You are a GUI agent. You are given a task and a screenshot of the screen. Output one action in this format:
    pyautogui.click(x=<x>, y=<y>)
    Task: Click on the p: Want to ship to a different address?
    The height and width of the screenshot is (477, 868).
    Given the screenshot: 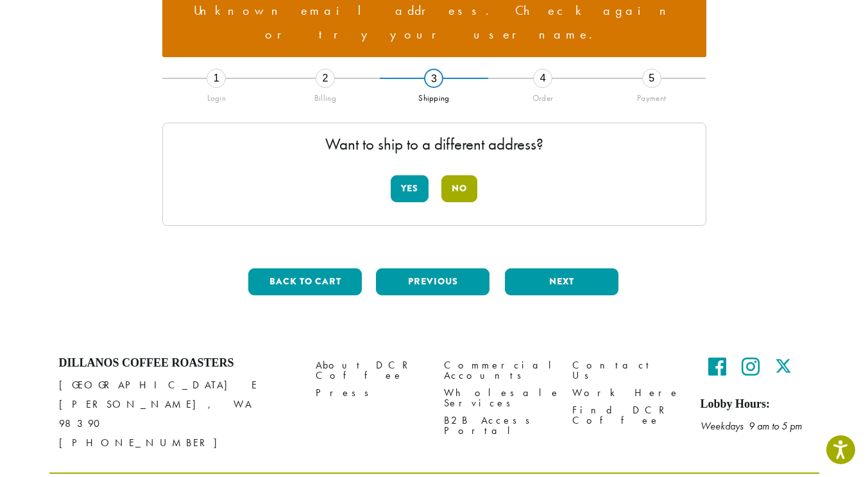 What is the action you would take?
    pyautogui.click(x=434, y=144)
    